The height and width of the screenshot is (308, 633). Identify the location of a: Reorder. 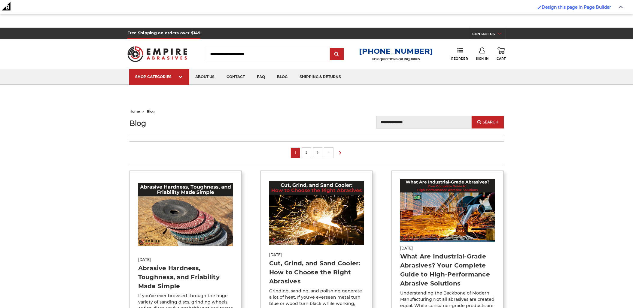
(459, 54).